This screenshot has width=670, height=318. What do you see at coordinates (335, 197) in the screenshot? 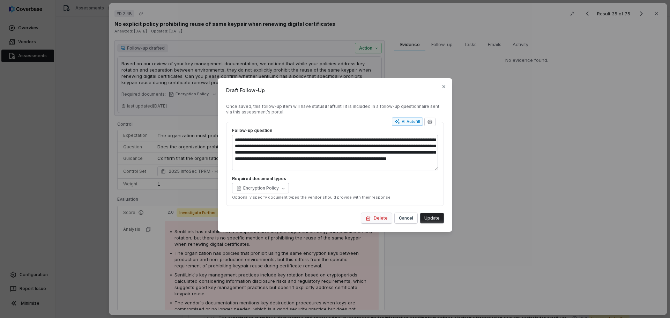
I see `p: Optionally specify document types the vendor should provide with their response` at bounding box center [335, 197].